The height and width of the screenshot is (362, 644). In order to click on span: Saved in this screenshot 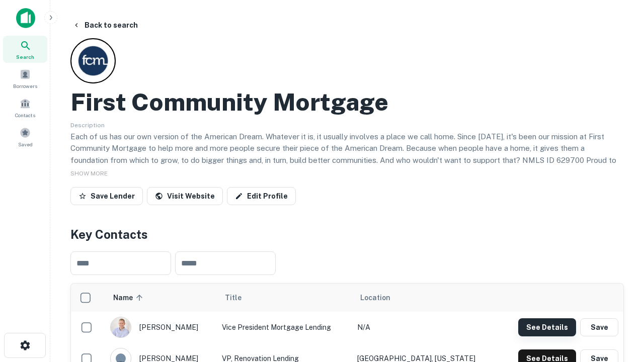, I will do `click(25, 144)`.